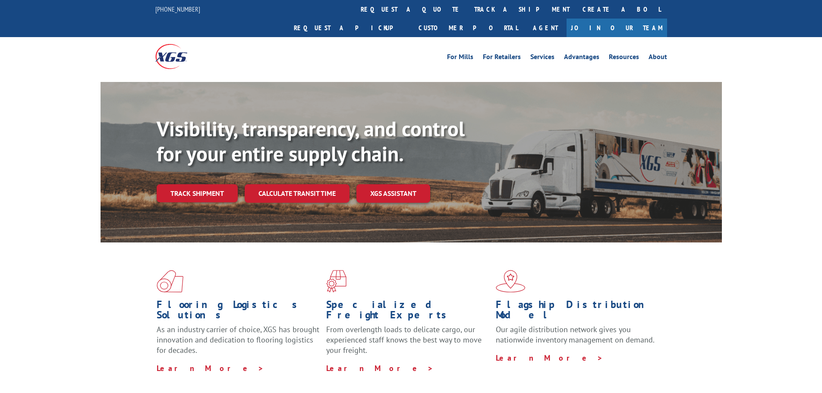 The width and height of the screenshot is (822, 393). Describe the element at coordinates (311, 141) in the screenshot. I see `b: Visibility, transparency, and control for your entire supply chain.` at that location.